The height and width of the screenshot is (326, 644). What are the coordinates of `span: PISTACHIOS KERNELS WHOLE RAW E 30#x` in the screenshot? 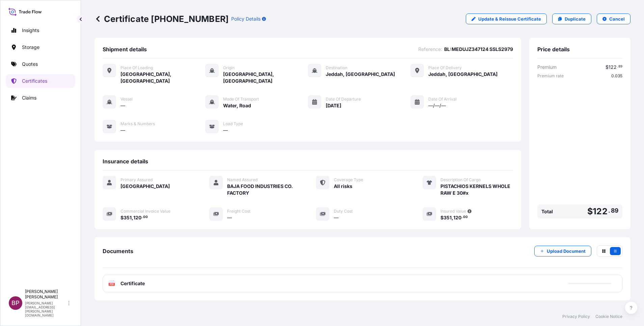 It's located at (476, 190).